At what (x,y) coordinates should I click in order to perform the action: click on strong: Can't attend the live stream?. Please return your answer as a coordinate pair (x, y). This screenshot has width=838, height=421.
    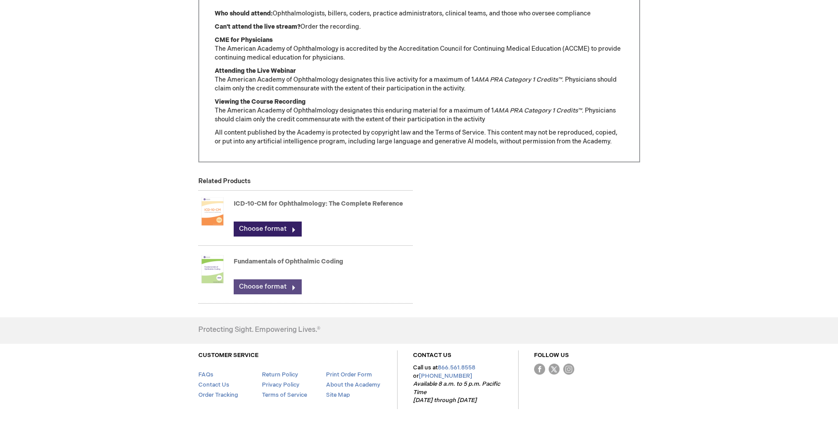
    Looking at the image, I should click on (258, 27).